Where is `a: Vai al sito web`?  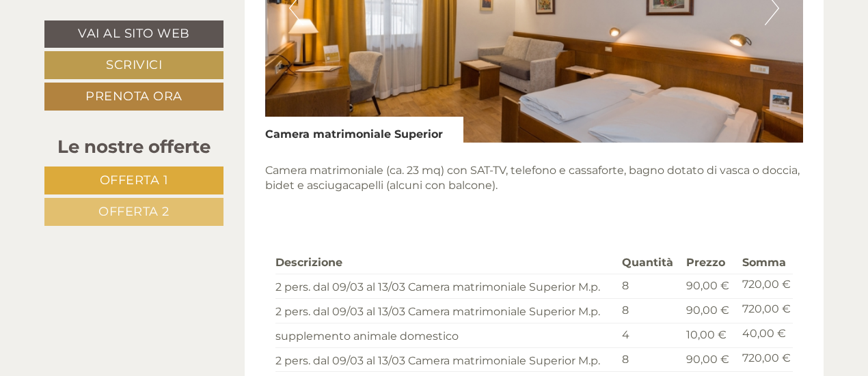
a: Vai al sito web is located at coordinates (134, 34).